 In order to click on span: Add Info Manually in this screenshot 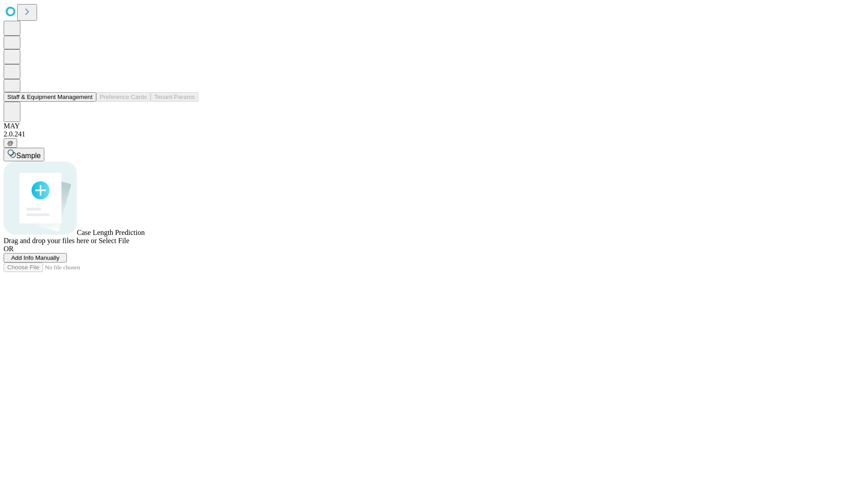, I will do `click(35, 258)`.